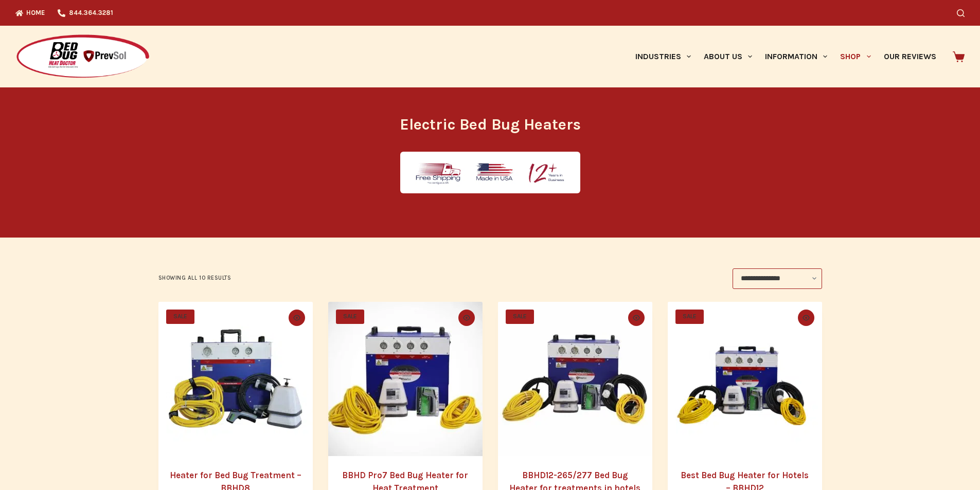 Image resolution: width=980 pixels, height=490 pixels. Describe the element at coordinates (83, 56) in the screenshot. I see `img: Prevsol/Bed Bug Heat Doctor` at that location.